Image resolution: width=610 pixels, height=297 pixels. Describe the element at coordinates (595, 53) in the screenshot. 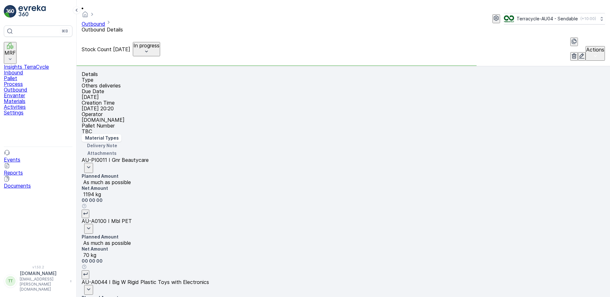

I see `button: Actions` at that location.